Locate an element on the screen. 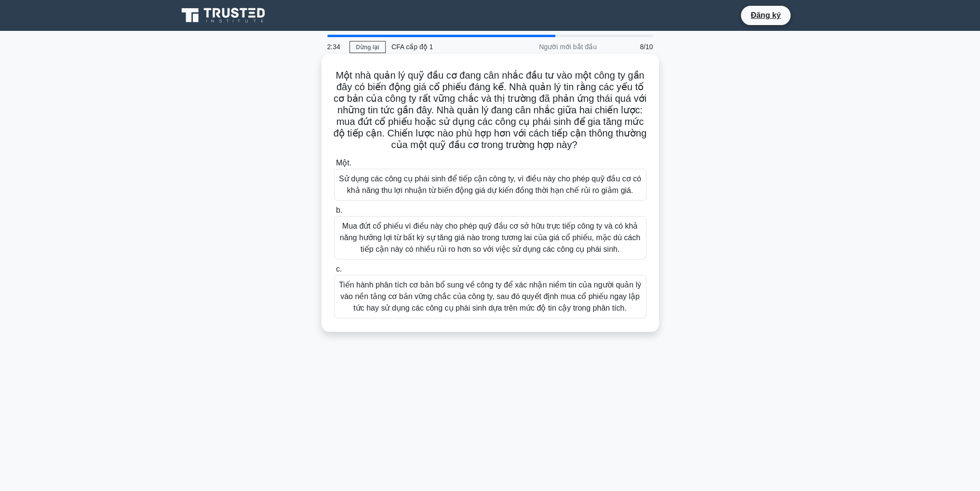  font: Sử dụng các công cụ phái sinh để tiếp cận công ty, vì điều này cho phép quỹ đầu cơ có khả năng th... is located at coordinates (490, 184).